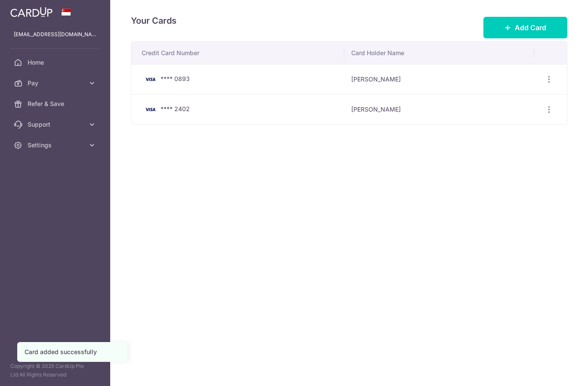  I want to click on button: Add Card, so click(525, 28).